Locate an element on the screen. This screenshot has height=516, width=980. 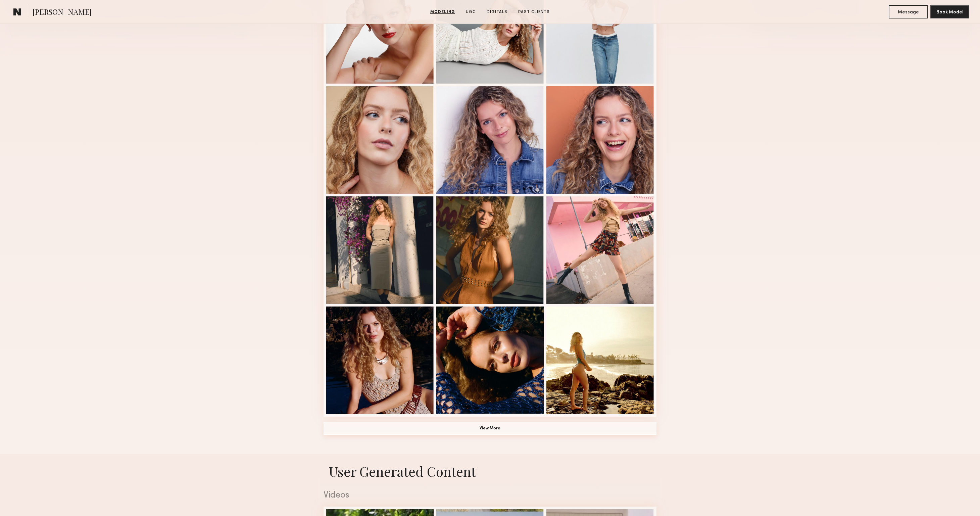
a: Modeling is located at coordinates (443, 12).